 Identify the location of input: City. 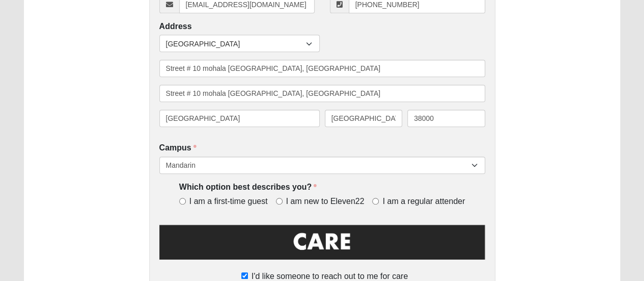
(239, 118).